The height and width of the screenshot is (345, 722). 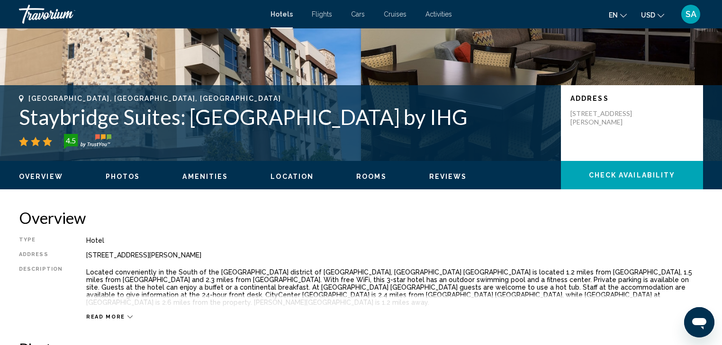 What do you see at coordinates (123, 177) in the screenshot?
I see `button: Photos` at bounding box center [123, 177].